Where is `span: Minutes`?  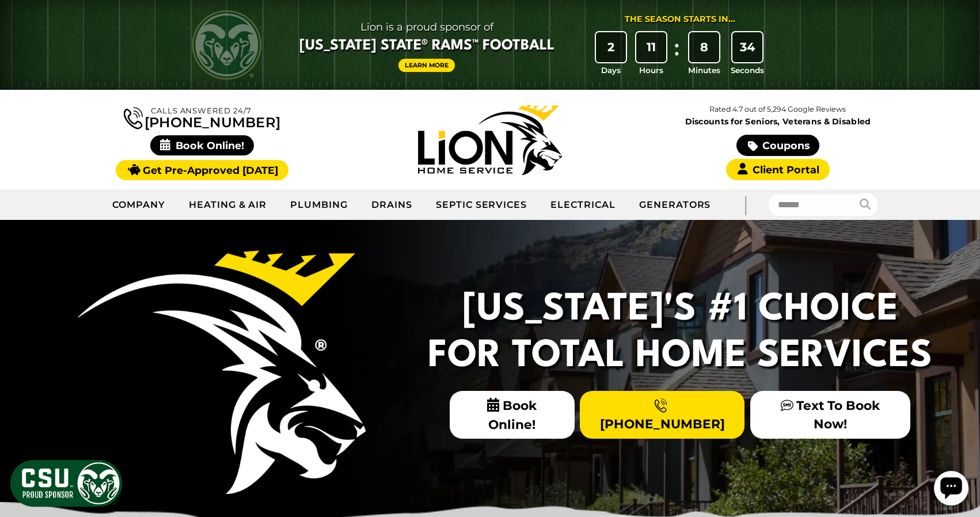 span: Minutes is located at coordinates (704, 70).